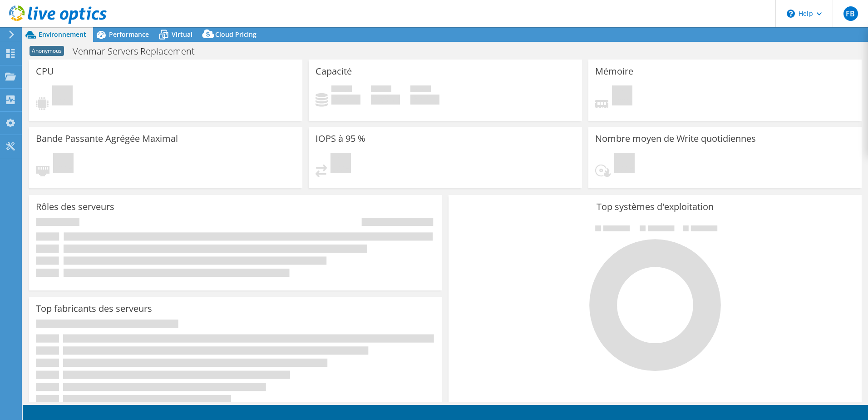 Image resolution: width=868 pixels, height=420 pixels. I want to click on span: Espace libre, so click(381, 90).